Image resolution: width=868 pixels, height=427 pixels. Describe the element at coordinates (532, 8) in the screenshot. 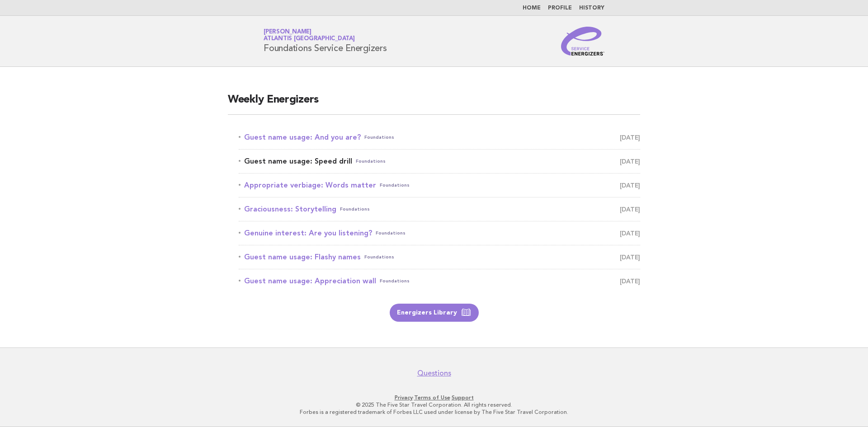

I see `a: Home` at that location.